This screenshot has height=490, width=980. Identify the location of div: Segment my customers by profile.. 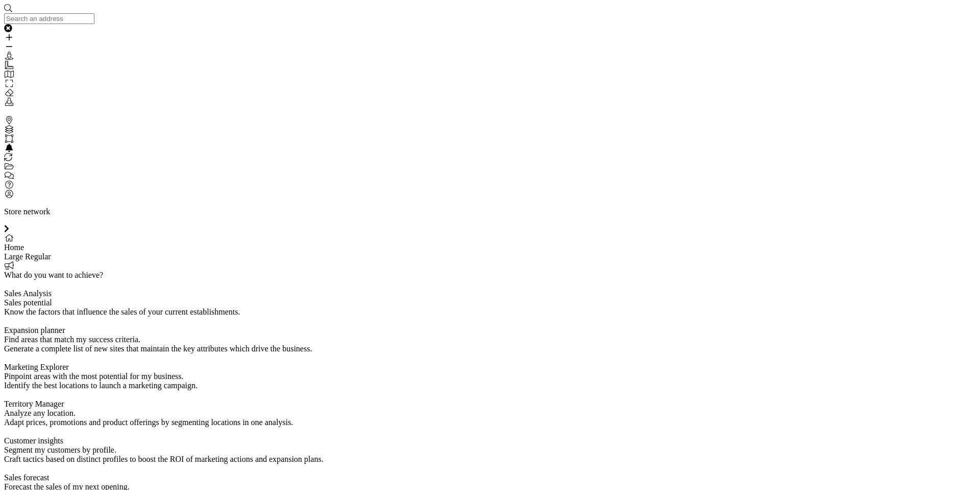
(490, 450).